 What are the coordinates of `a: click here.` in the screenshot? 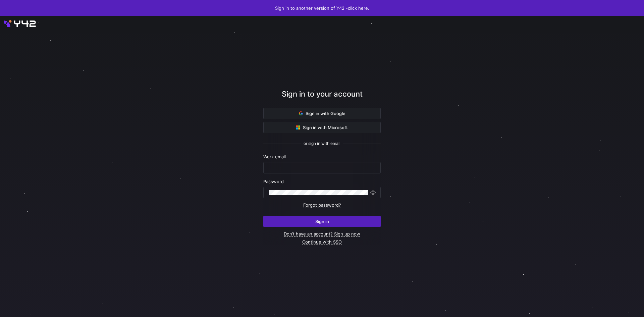 It's located at (358, 8).